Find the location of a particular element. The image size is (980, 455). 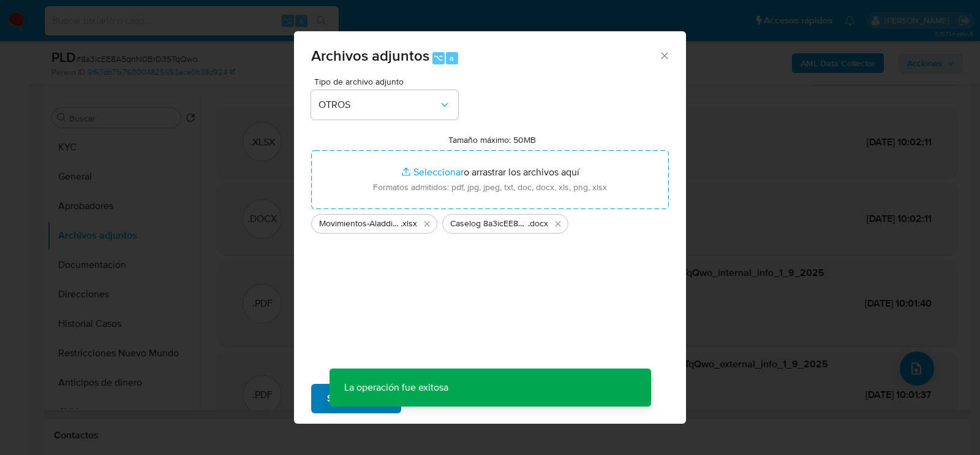

ul: Archivos seleccionados is located at coordinates (490, 221).